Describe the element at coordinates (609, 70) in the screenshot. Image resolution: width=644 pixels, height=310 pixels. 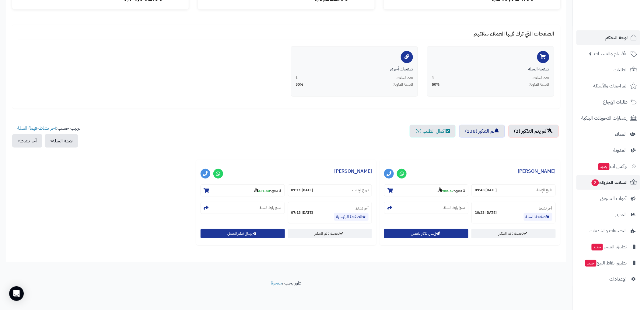
I see `a: الطلبات` at that location.